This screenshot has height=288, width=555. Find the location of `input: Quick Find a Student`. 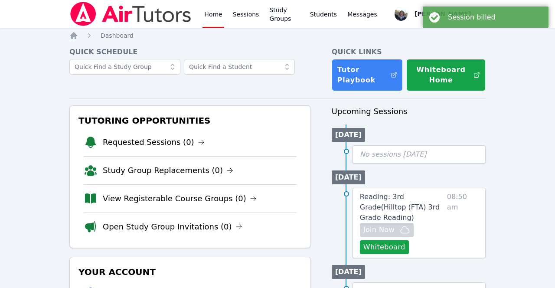

input: Quick Find a Student is located at coordinates (239, 67).